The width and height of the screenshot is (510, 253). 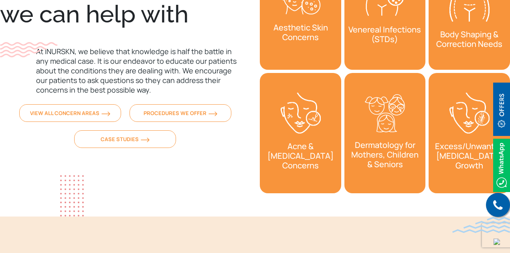 I want to click on a: Whatsappicon, so click(x=501, y=164).